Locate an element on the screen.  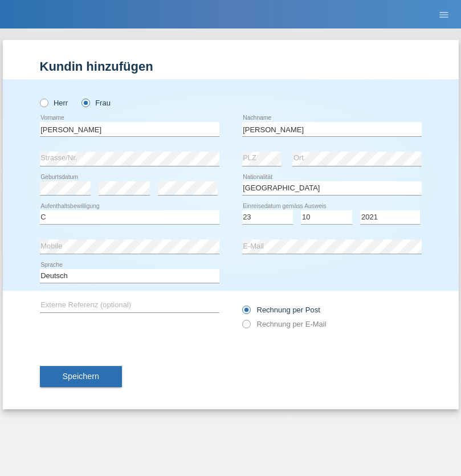
input: Rechnung per Post is located at coordinates (245, 312).